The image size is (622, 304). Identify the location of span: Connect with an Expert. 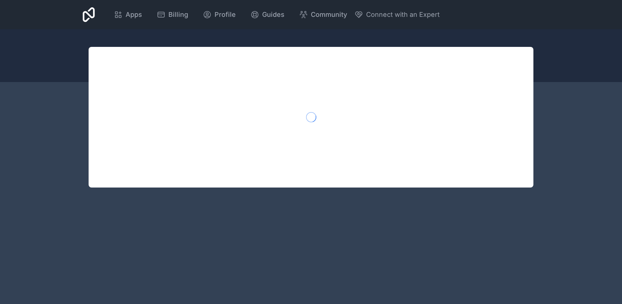
(403, 15).